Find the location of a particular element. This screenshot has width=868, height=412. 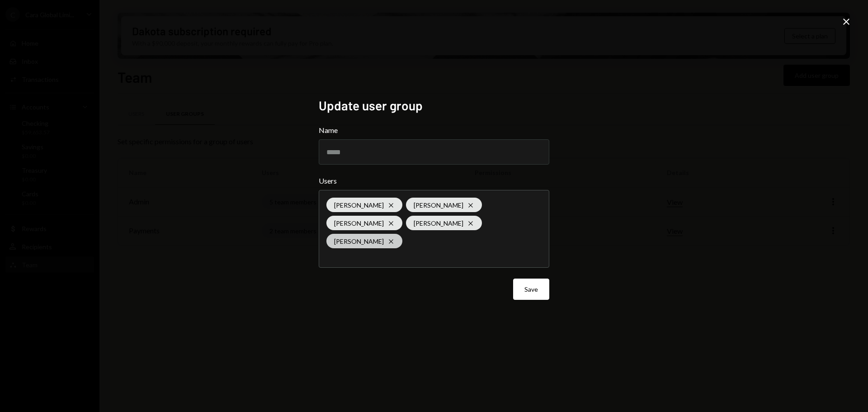

button: Save is located at coordinates (531, 289).